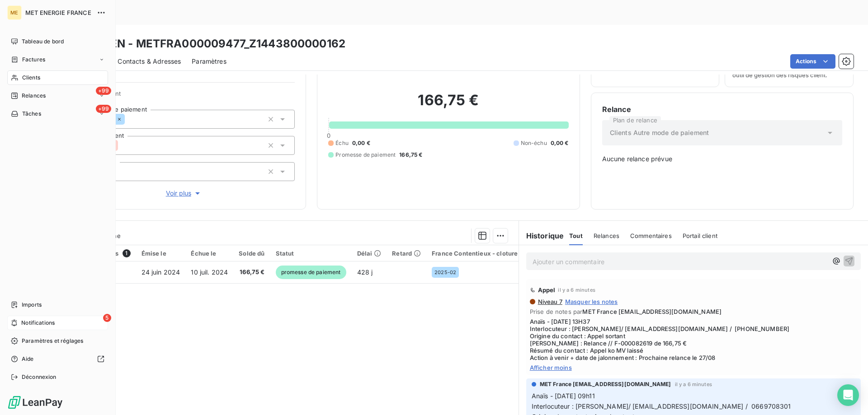 This screenshot has width=868, height=415. What do you see at coordinates (127, 254) in the screenshot?
I see `span: 1` at bounding box center [127, 254].